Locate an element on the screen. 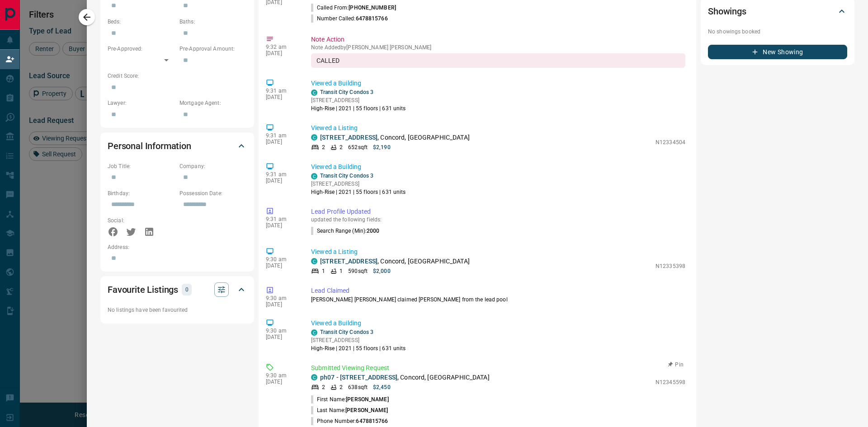  p: 652 sqft is located at coordinates (358, 148).